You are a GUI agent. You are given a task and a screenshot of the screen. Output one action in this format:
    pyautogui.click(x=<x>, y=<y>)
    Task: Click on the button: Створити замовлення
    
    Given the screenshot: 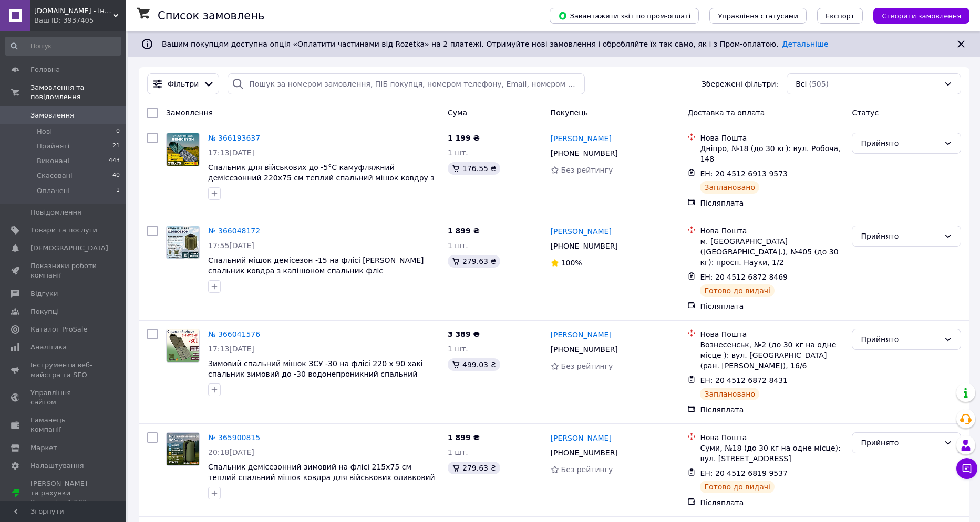 What is the action you would take?
    pyautogui.click(x=921, y=16)
    